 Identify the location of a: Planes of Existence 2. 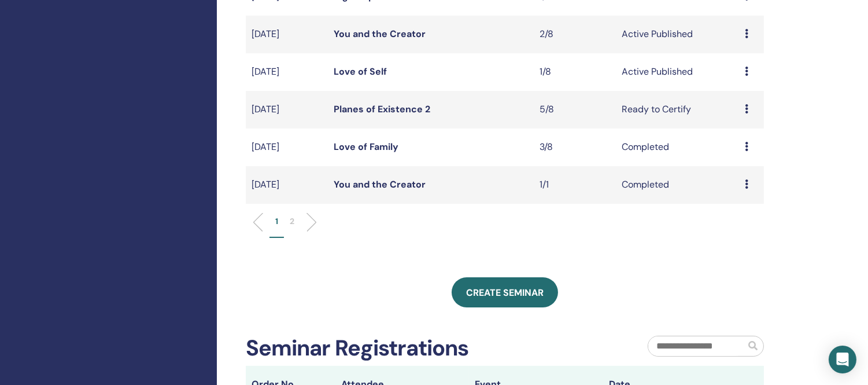
(382, 109).